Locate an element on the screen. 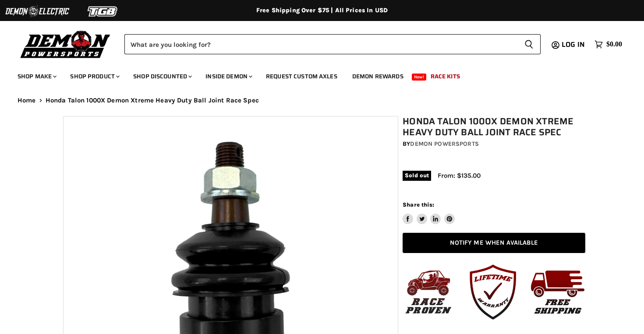  img: TGB Logo 2 is located at coordinates (103, 11).